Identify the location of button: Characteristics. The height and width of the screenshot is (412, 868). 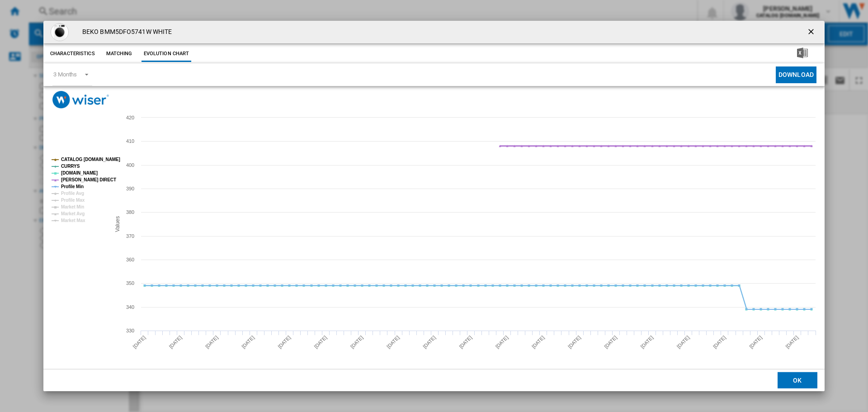
(73, 54).